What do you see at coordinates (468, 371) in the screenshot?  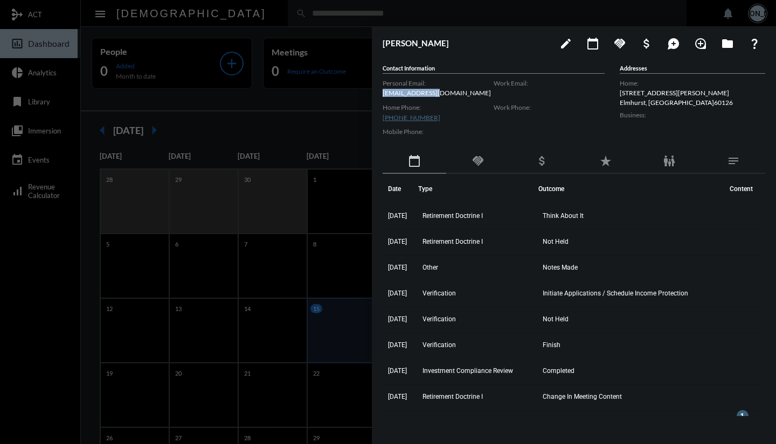 I see `span: Investment Compliance Review` at bounding box center [468, 371].